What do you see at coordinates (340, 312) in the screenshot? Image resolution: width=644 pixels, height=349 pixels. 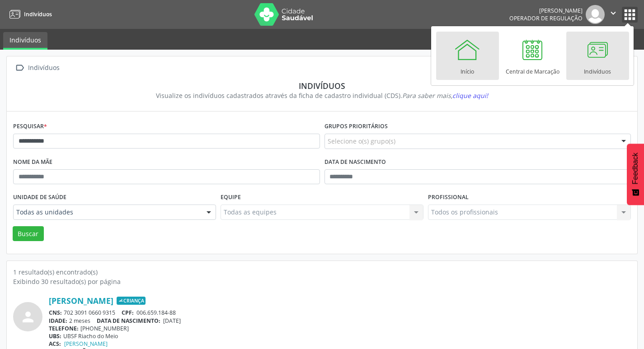 I see `div: 702 3091 0660 9315` at bounding box center [340, 312].